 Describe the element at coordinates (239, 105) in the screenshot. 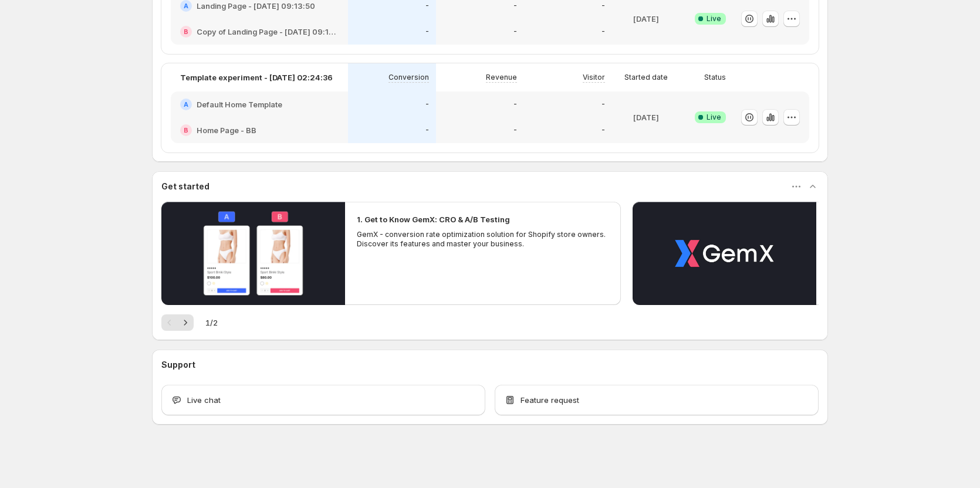

I see `h2: Default Home Template` at that location.